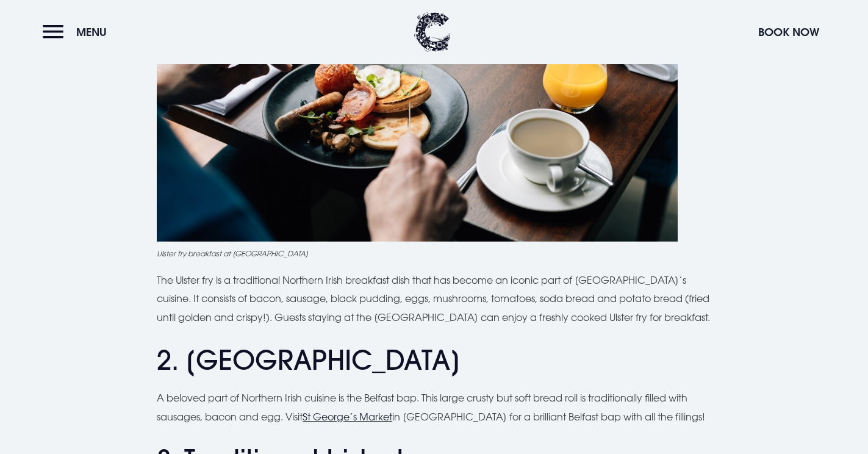 The image size is (868, 454). Describe the element at coordinates (433, 298) in the screenshot. I see `p: The Ulster fry is a traditional Northern Irish breakfast dish that has become an iconic part of [...` at that location.